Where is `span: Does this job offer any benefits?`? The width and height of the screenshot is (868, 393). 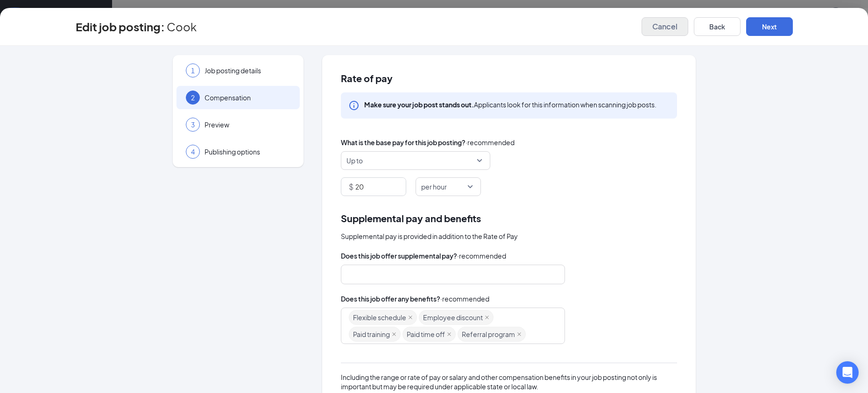 span: Does this job offer any benefits? is located at coordinates (390, 299).